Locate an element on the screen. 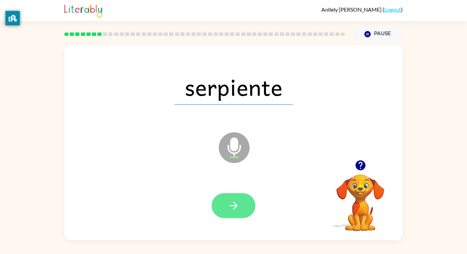 This screenshot has height=254, width=467. span: serpiente is located at coordinates (234, 87).